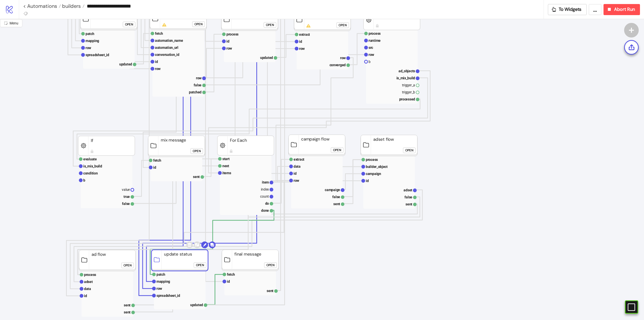 The height and width of the screenshot is (320, 644). What do you see at coordinates (375, 40) in the screenshot?
I see `text: runtime` at bounding box center [375, 40].